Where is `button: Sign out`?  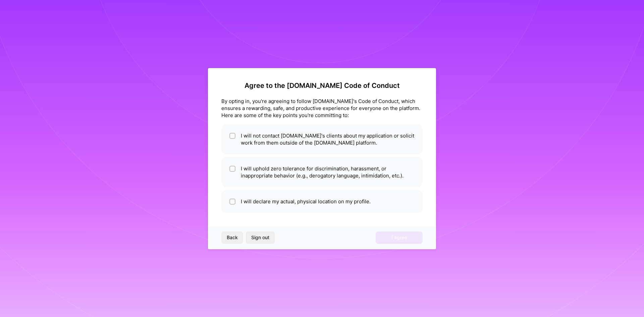 button: Sign out is located at coordinates (260, 238).